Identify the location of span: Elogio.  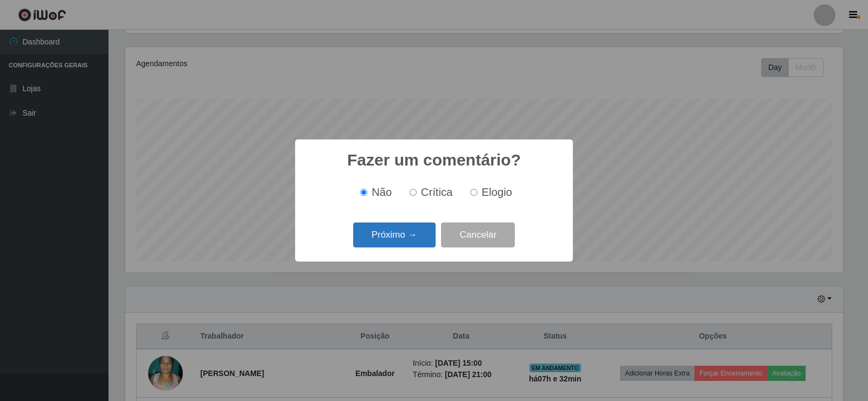
(497, 192).